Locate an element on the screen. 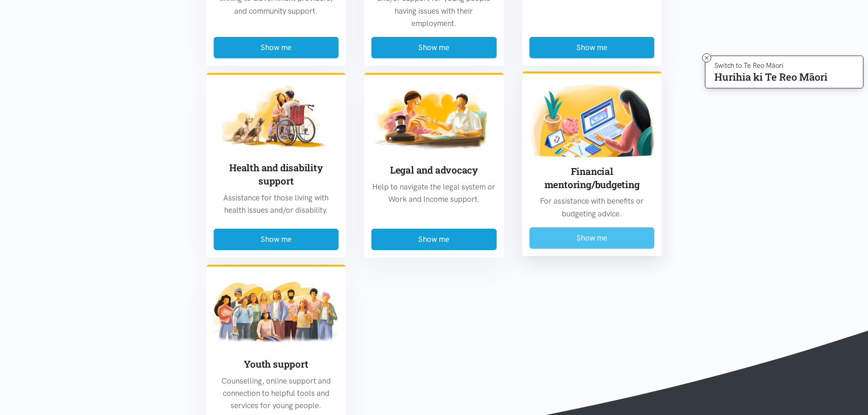 This screenshot has height=415, width=868. p: Switch to Te Reo Māori is located at coordinates (771, 65).